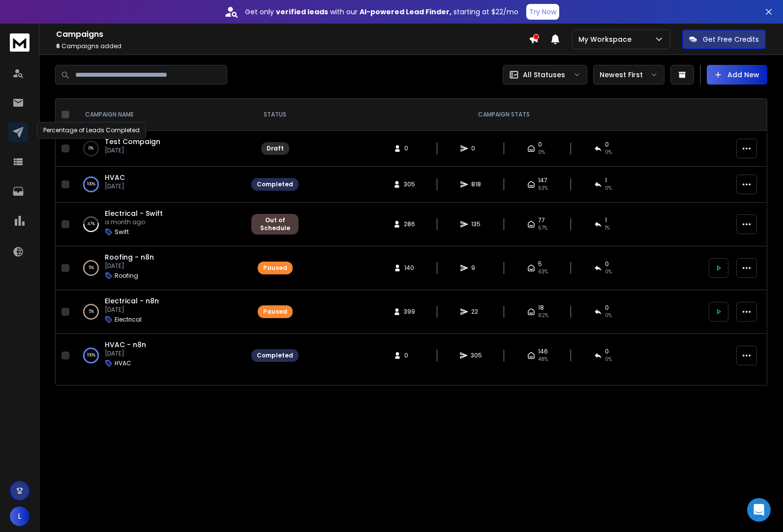 The width and height of the screenshot is (783, 532). I want to click on span: 5, so click(540, 264).